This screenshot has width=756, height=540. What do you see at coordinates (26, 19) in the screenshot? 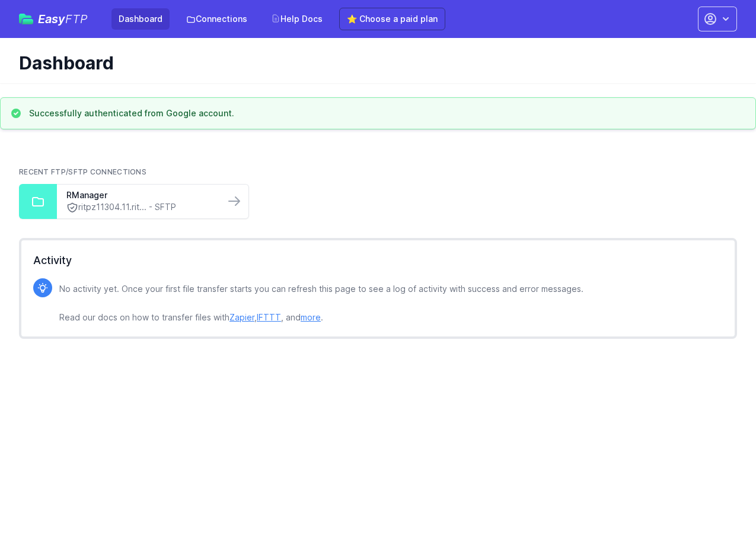
I see `img: easyftp_logo.png` at bounding box center [26, 19].